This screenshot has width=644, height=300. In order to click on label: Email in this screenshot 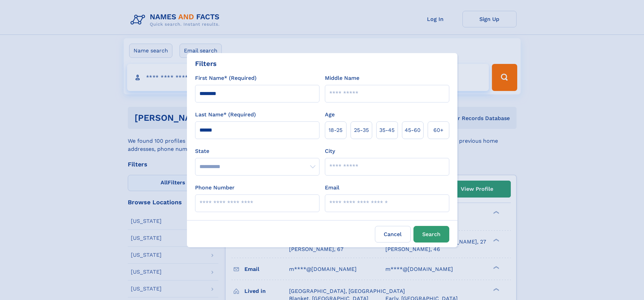, I will do `click(332, 188)`.